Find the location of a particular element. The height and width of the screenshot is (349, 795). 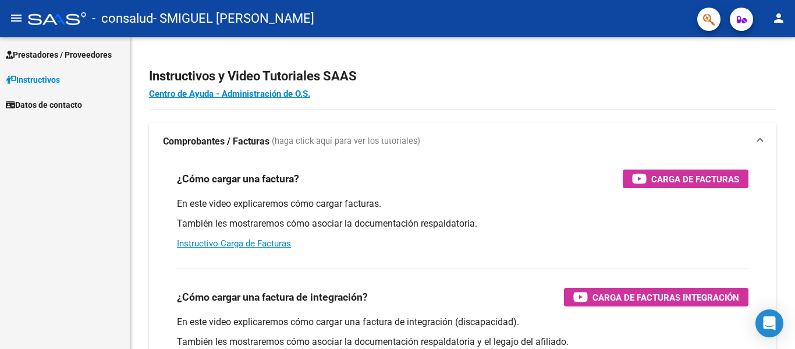

p: En este video explicaremos cómo cargar facturas. is located at coordinates (463, 204).